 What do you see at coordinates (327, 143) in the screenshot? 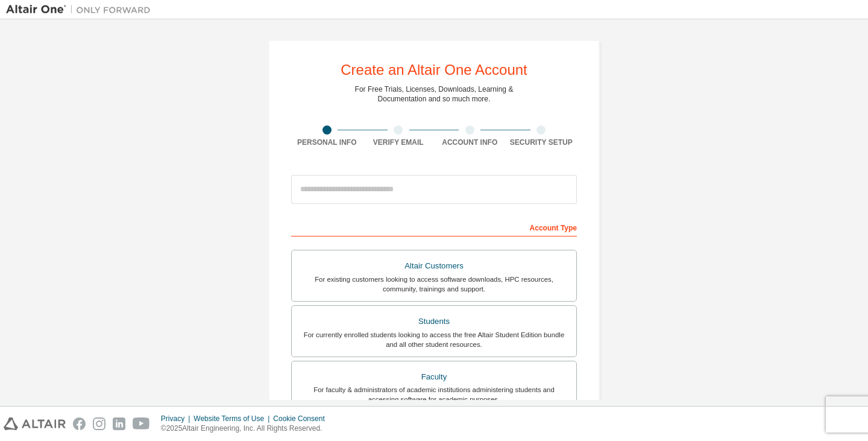
I see `div: Personal Info` at bounding box center [327, 143].